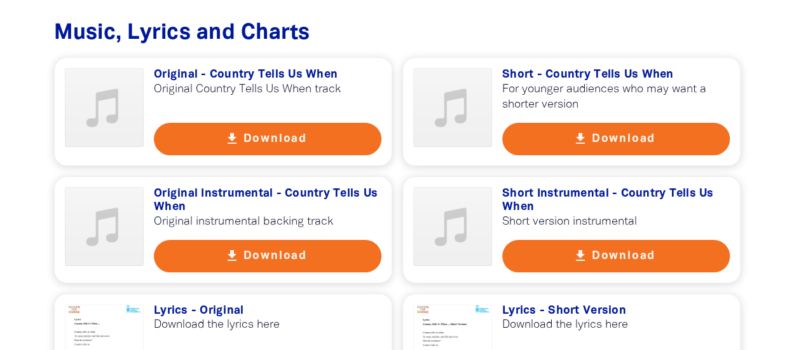  What do you see at coordinates (616, 75) in the screenshot?
I see `h3: Short - Country Tells Us When` at bounding box center [616, 75].